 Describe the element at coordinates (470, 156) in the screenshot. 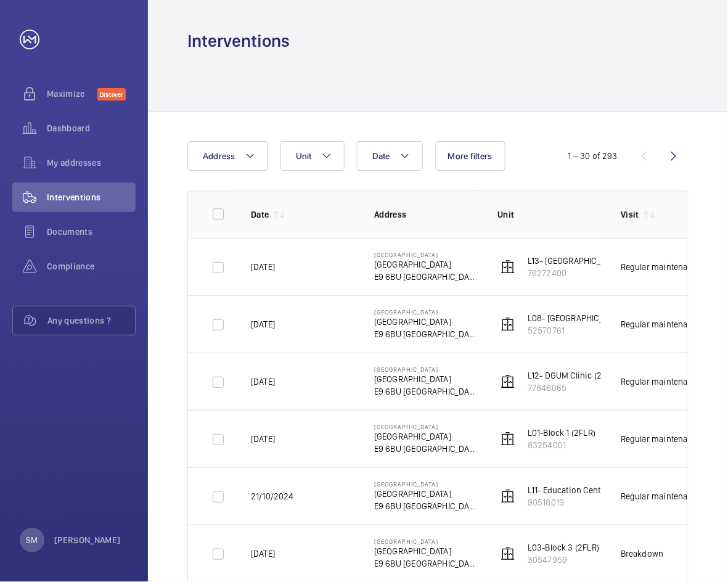

I see `span: More filters` at that location.